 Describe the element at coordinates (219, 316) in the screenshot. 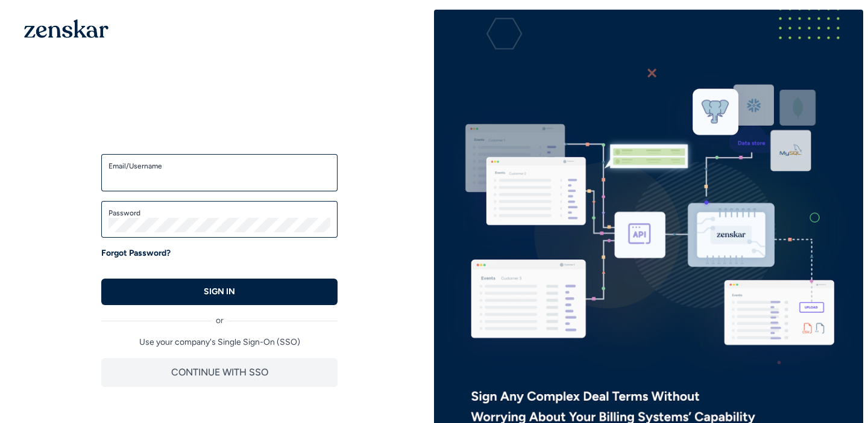

I see `div: or` at that location.